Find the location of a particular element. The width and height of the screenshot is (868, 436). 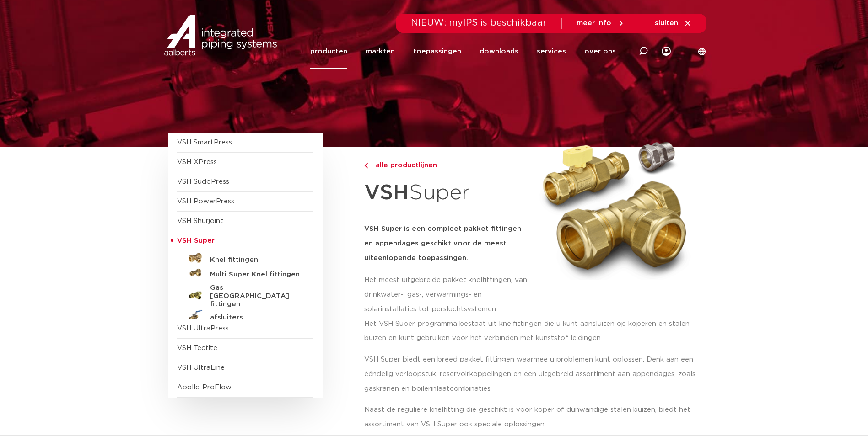

p: VSH Super biedt een breed pakket fittingen waarmee u problemen kunt oplossen. Denk aan een ééndel... is located at coordinates (532, 374).